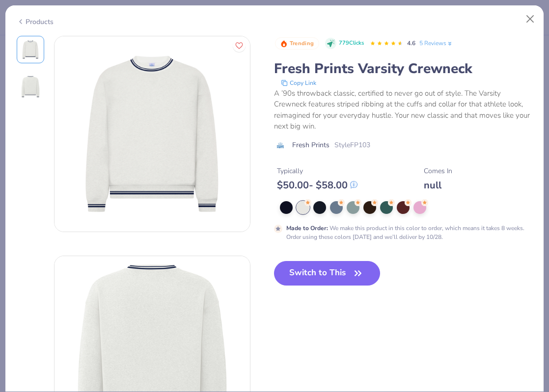  Describe the element at coordinates (30, 87) in the screenshot. I see `img: Back` at that location.